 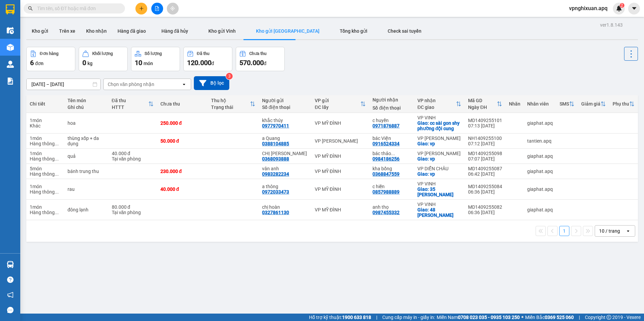 I want to click on div: Chi tiết, so click(x=45, y=104).